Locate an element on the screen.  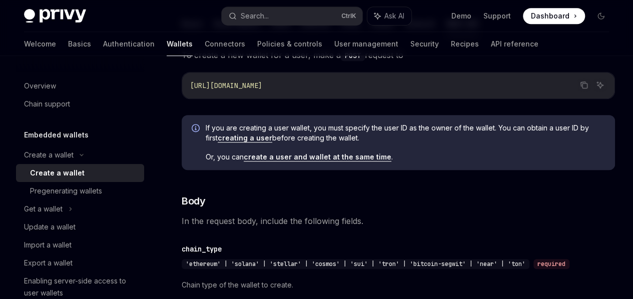
a: Welcome is located at coordinates (40, 44).